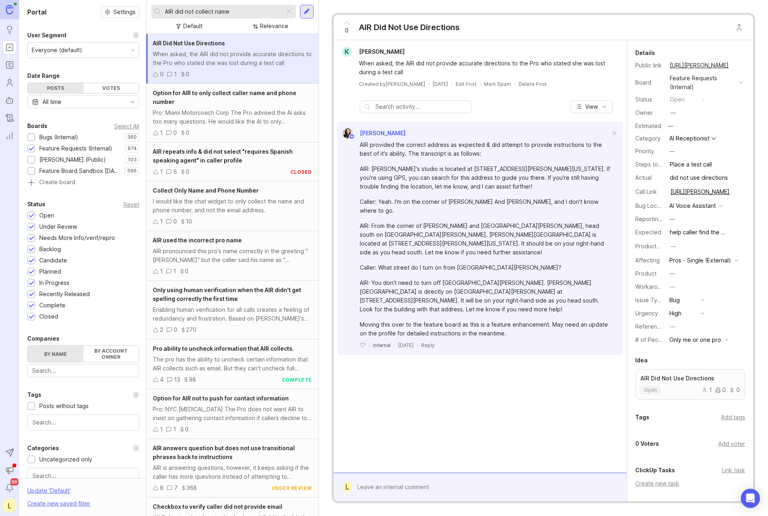 The height and width of the screenshot is (516, 768). I want to click on img: member badge, so click(351, 136).